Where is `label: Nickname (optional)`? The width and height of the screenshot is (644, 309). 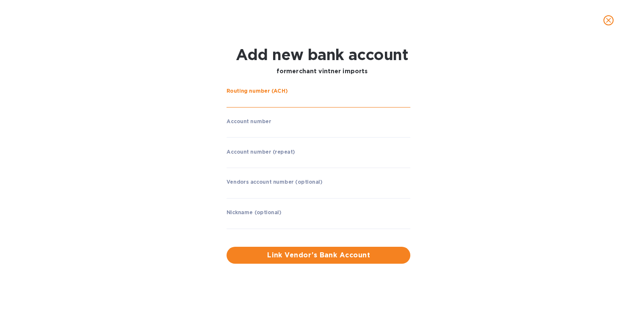
label: Nickname (optional) is located at coordinates (254, 213).